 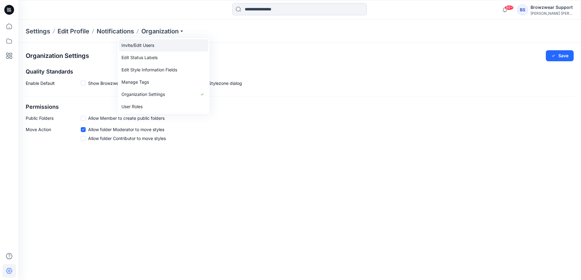 I want to click on p: Notifications, so click(x=115, y=31).